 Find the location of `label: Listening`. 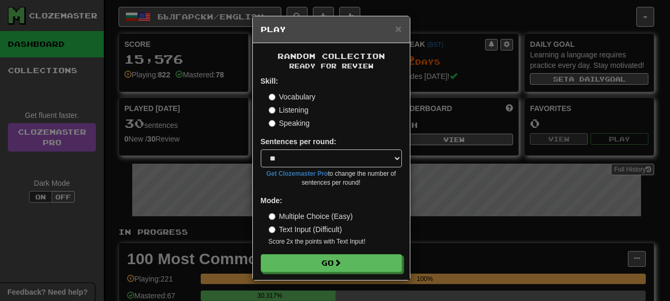

label: Listening is located at coordinates (288, 110).